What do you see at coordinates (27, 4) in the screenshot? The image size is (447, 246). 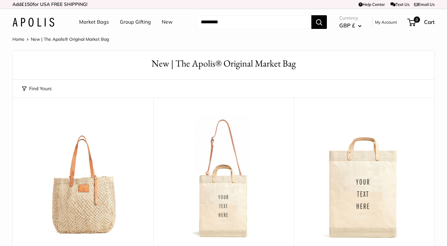 I see `span: £150` at bounding box center [27, 4].